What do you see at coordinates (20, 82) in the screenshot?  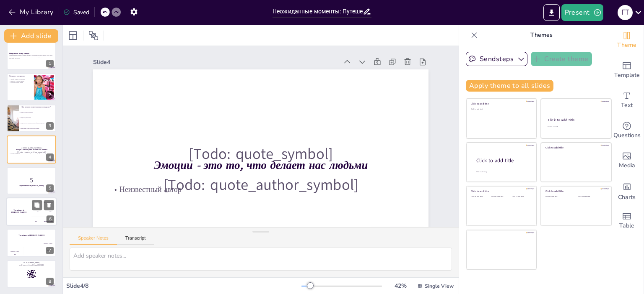 I see `p: Примеры влияния эмоций` at bounding box center [20, 82].